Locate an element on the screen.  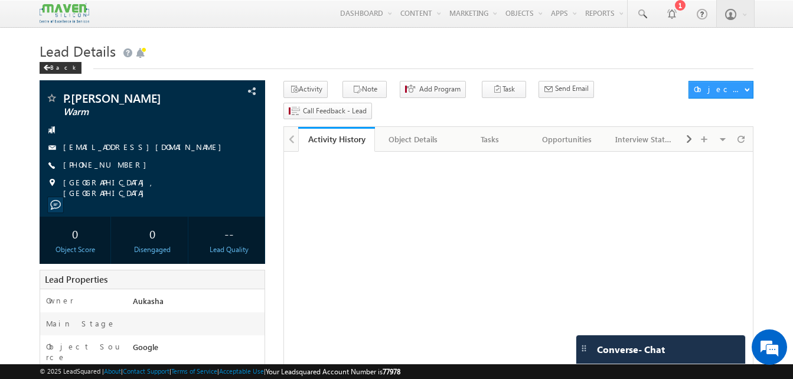
button: Note is located at coordinates (365, 89).